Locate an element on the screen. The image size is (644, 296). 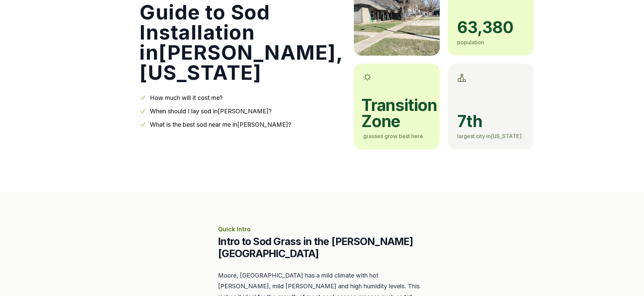
a: How much will it cost me? is located at coordinates (186, 97).